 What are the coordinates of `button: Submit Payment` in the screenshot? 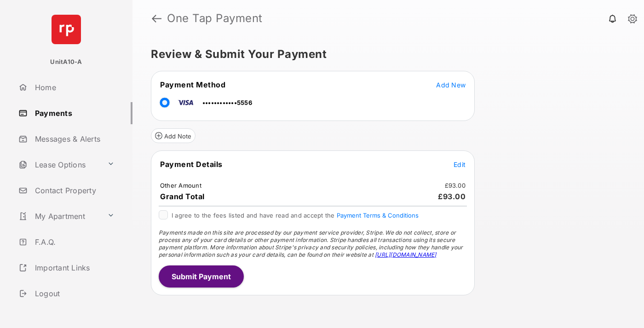 It's located at (201, 276).